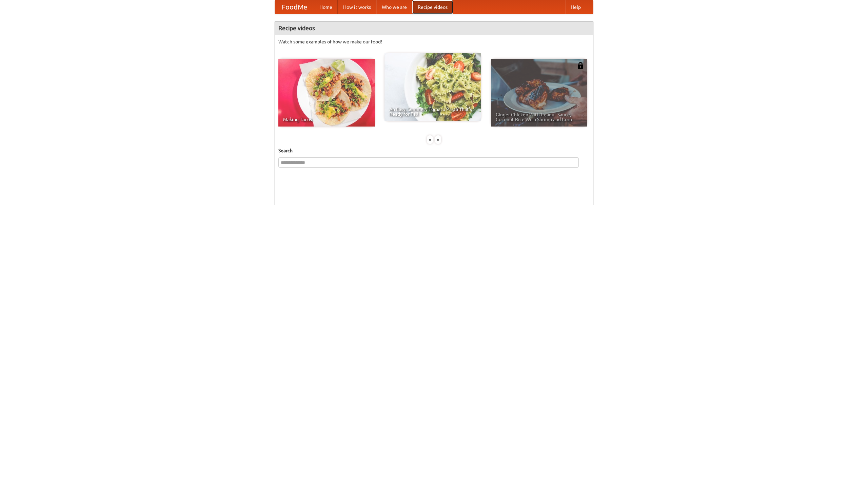  Describe the element at coordinates (432, 87) in the screenshot. I see `a: An Easy, Summery Tomato Pasta That's Ready for Fall` at that location.